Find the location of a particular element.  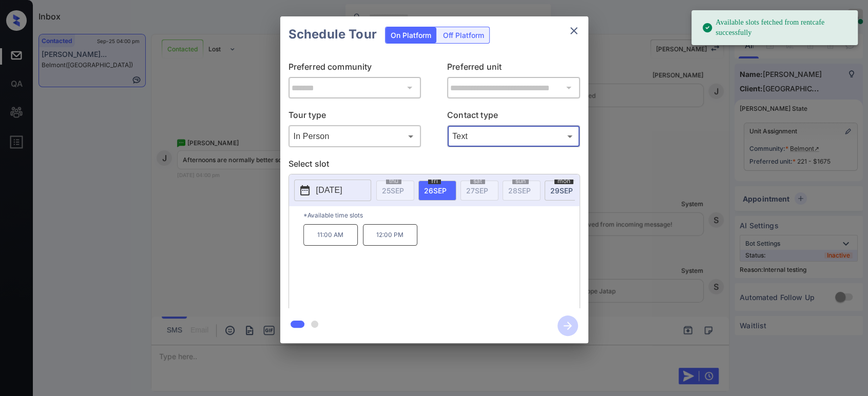

span: mon is located at coordinates (564, 181).